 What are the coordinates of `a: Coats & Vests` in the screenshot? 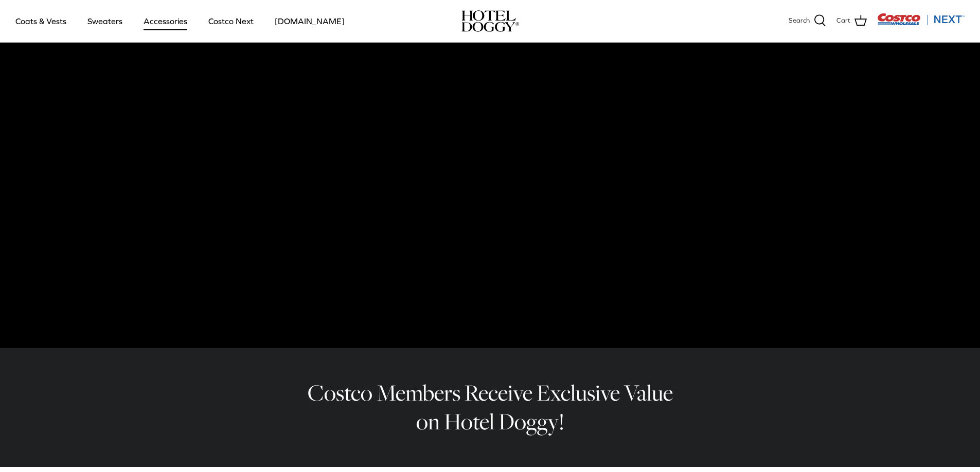 It's located at (41, 21).